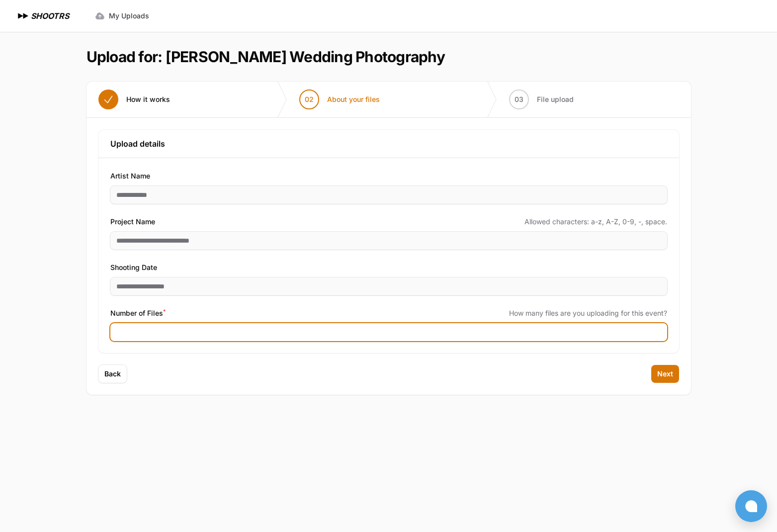 The width and height of the screenshot is (777, 532). I want to click on a: My Uploads, so click(122, 16).